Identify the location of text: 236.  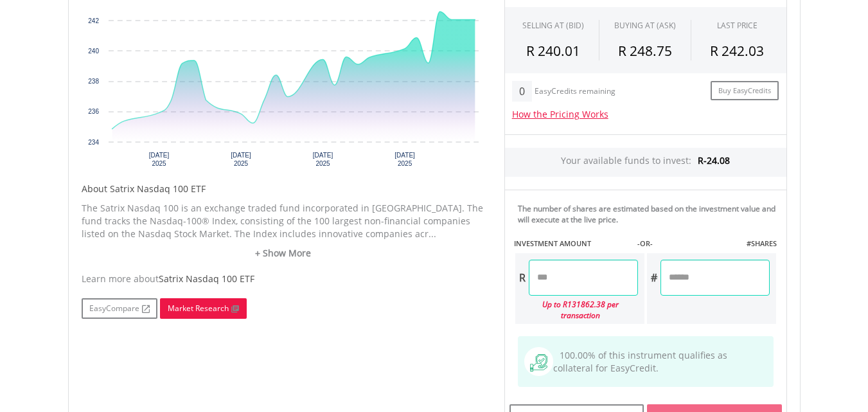
(93, 111).